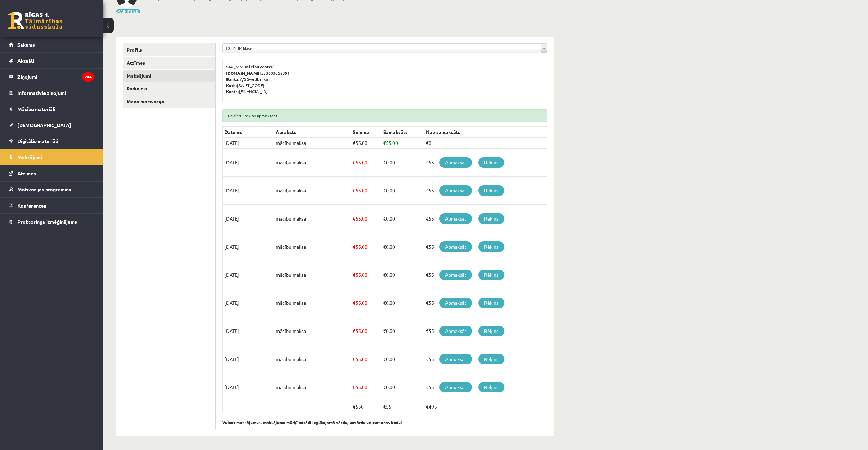 This screenshot has width=868, height=450. I want to click on b: Kods:, so click(232, 85).